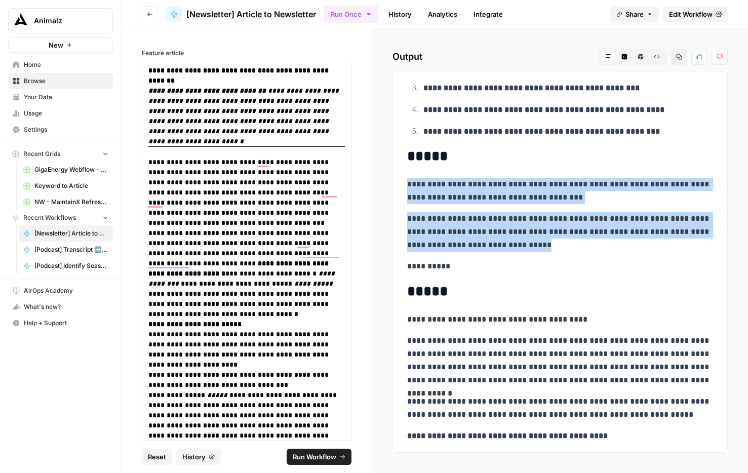 Image resolution: width=748 pixels, height=473 pixels. Describe the element at coordinates (157, 457) in the screenshot. I see `span: Reset` at that location.